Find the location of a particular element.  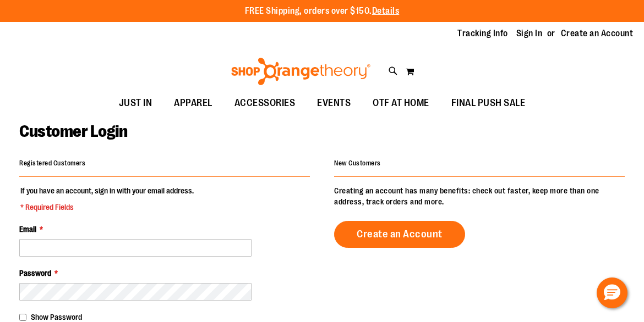

span: Customer Login is located at coordinates (73, 132).